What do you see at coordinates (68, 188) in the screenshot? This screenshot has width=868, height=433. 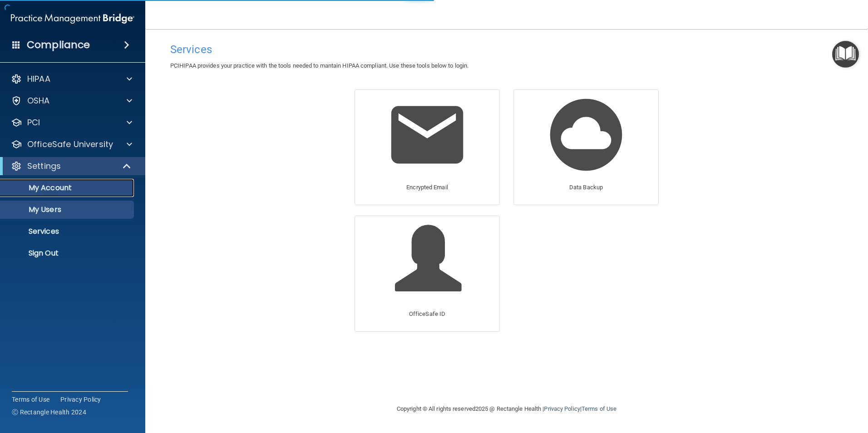 I see `p: My Account` at bounding box center [68, 188].